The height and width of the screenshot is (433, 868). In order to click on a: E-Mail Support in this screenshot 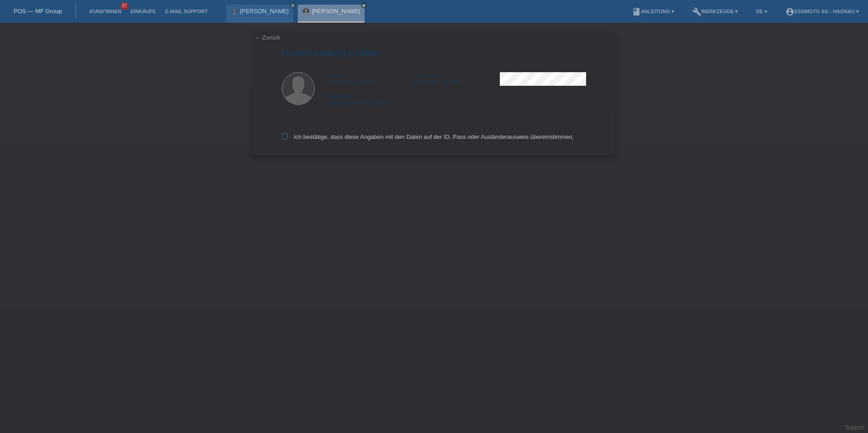, I will do `click(187, 11)`.